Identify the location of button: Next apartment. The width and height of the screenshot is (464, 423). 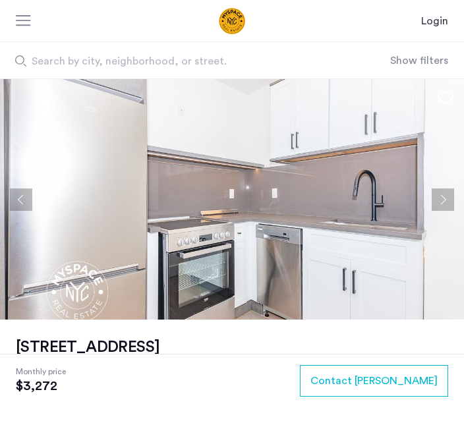
(443, 200).